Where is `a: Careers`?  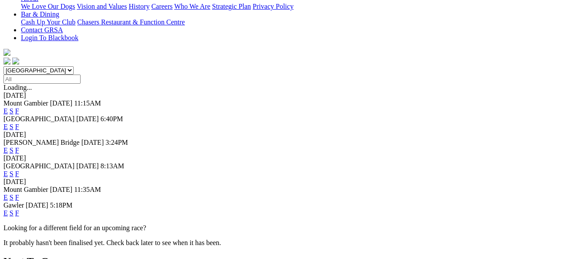 a: Careers is located at coordinates (162, 6).